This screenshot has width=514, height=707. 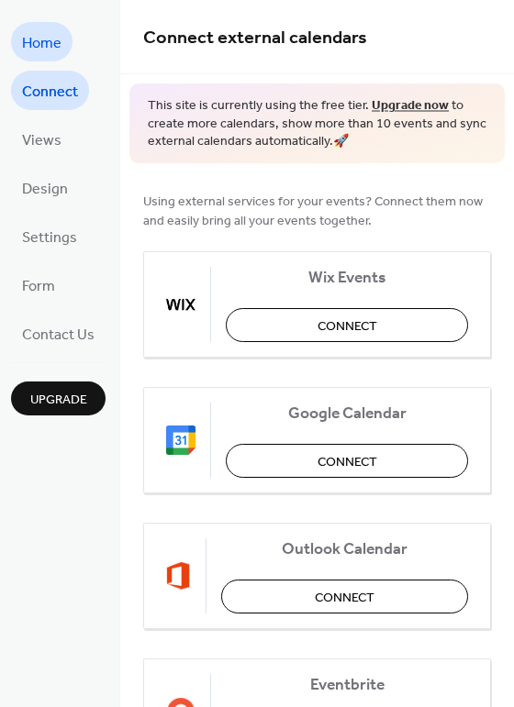 I want to click on span: Form, so click(x=39, y=286).